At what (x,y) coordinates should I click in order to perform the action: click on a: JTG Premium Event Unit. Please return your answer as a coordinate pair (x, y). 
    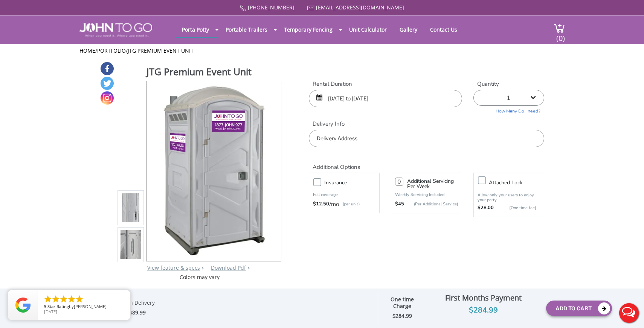
    Looking at the image, I should click on (160, 51).